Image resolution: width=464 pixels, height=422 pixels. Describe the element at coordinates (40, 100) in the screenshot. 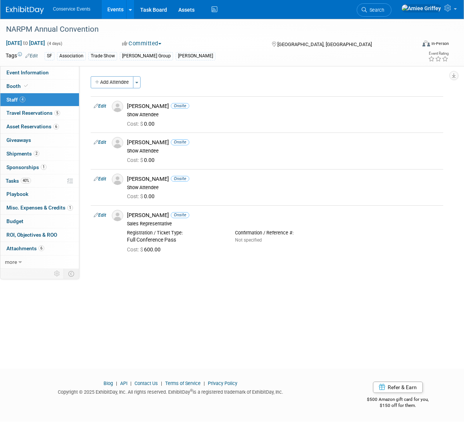

I see `a: Staff4` at that location.